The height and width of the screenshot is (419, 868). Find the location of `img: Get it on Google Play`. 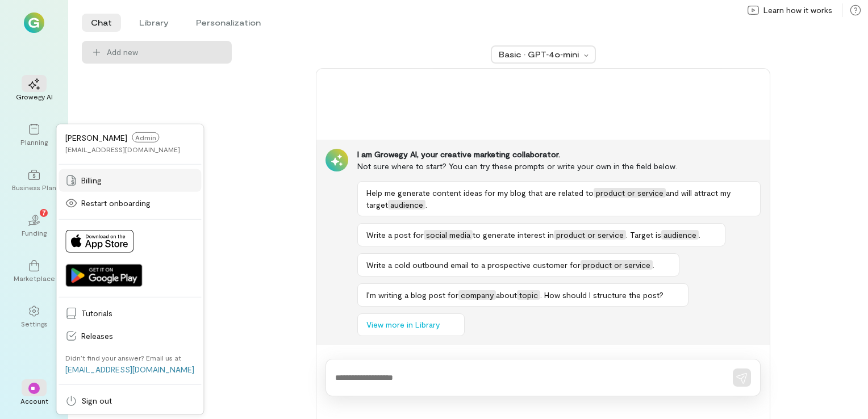

img: Get it on Google Play is located at coordinates (103, 275).